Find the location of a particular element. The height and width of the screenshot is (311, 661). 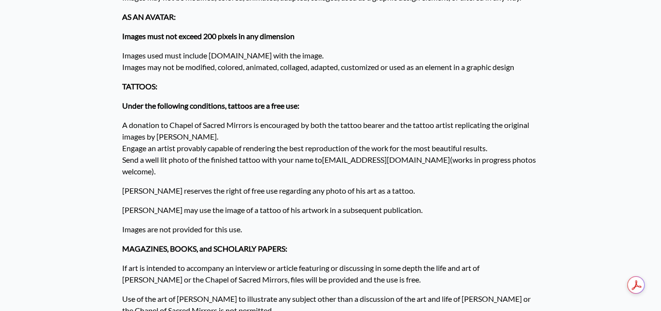

strong: MAGAZINES, BOOKS, and SCHOLARLY PAPERS: is located at coordinates (205, 248).